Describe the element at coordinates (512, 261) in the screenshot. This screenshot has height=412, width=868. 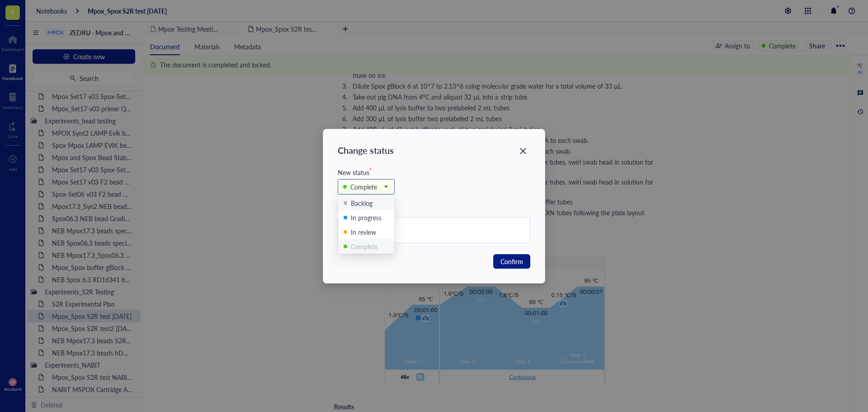
I see `button: Confirm` at that location.